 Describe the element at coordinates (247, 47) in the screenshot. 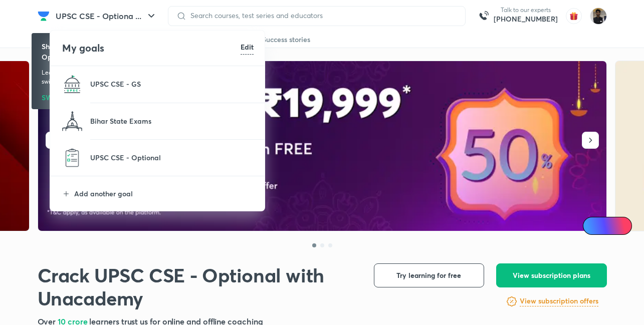

I see `h6: Edit` at that location.